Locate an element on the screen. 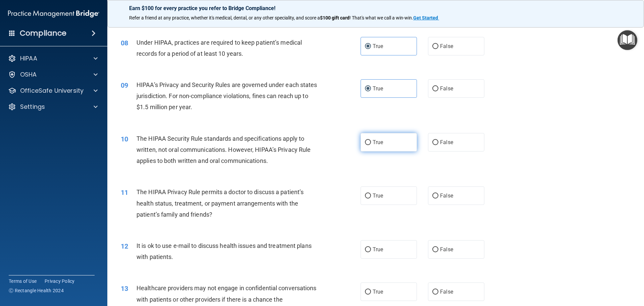 The width and height of the screenshot is (644, 306). span: It is ok to use e-mail to discuss health issues and treatment plans with patients. is located at coordinates (224, 251).